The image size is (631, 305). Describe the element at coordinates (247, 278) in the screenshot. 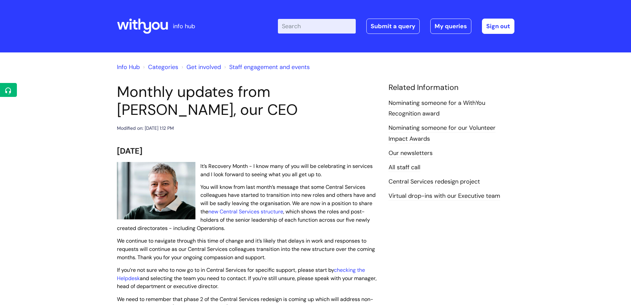

I see `span: If you’re not sure who to now go to in Central Services for specific support, please start by and...` at that location.